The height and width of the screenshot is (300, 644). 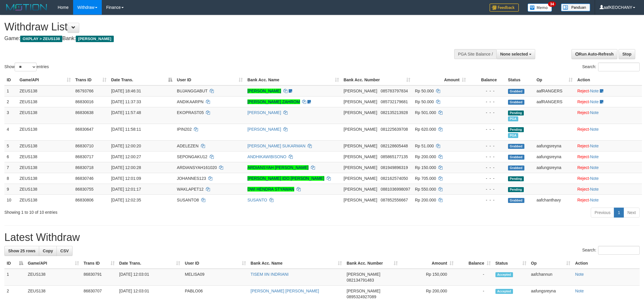 I want to click on label: Show entries, so click(x=26, y=67).